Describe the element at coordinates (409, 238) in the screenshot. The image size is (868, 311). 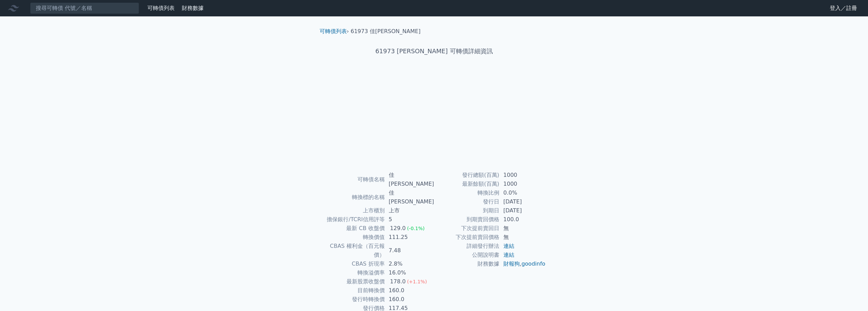
I see `td: 111.25` at that location.